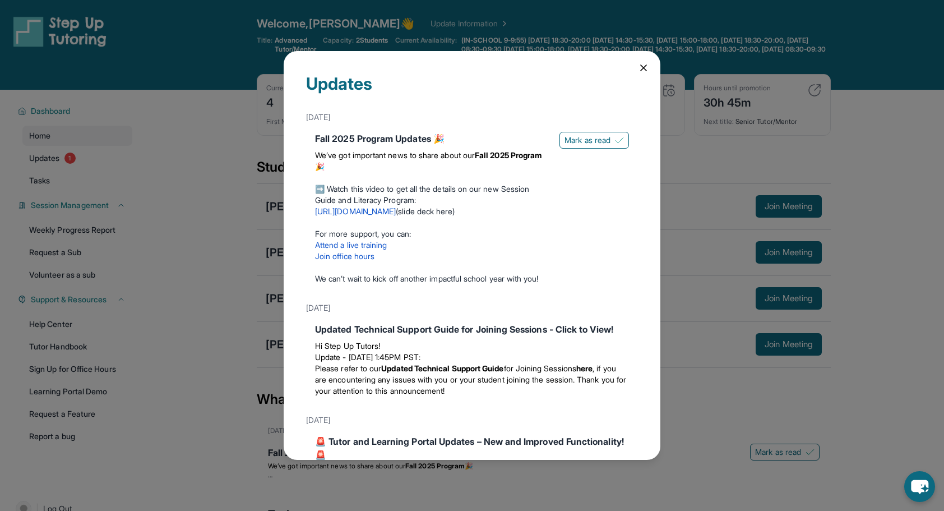 This screenshot has width=944, height=511. What do you see at coordinates (348, 368) in the screenshot?
I see `span: Please refer to our` at bounding box center [348, 368].